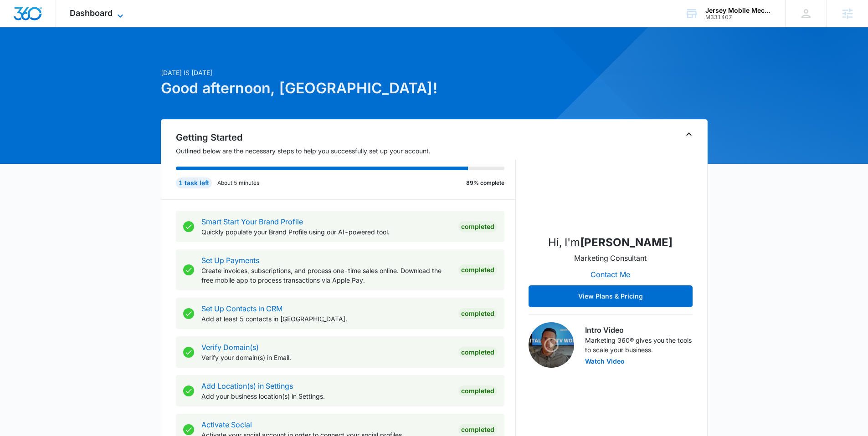 This screenshot has height=436, width=868. Describe the element at coordinates (610, 182) in the screenshot. I see `img: Austyn Binkly` at that location.